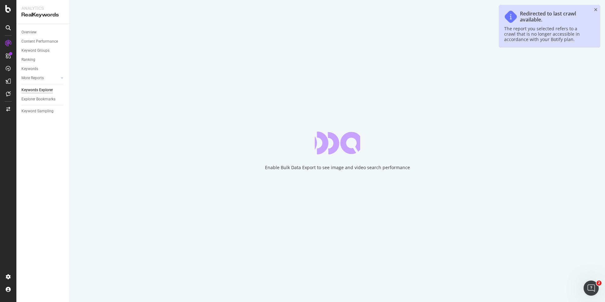  What do you see at coordinates (43, 60) in the screenshot?
I see `a: Ranking` at bounding box center [43, 60].